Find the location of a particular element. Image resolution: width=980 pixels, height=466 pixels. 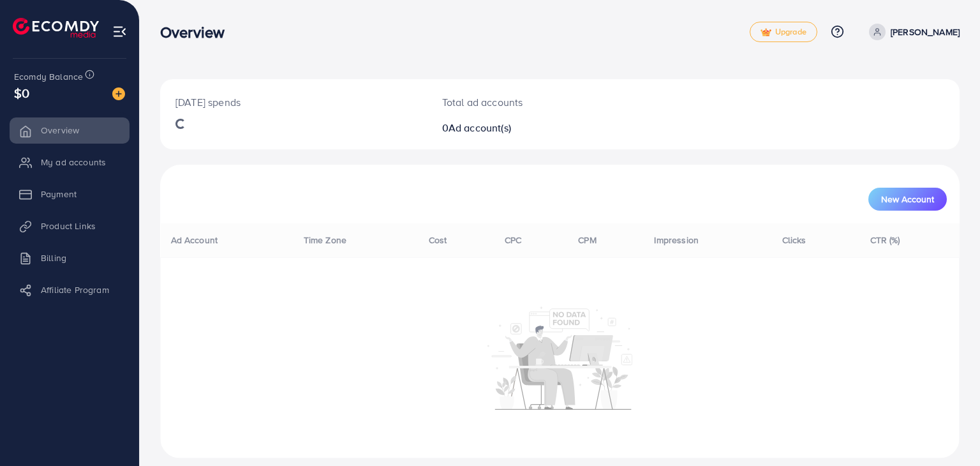

img: menu is located at coordinates (119, 31).